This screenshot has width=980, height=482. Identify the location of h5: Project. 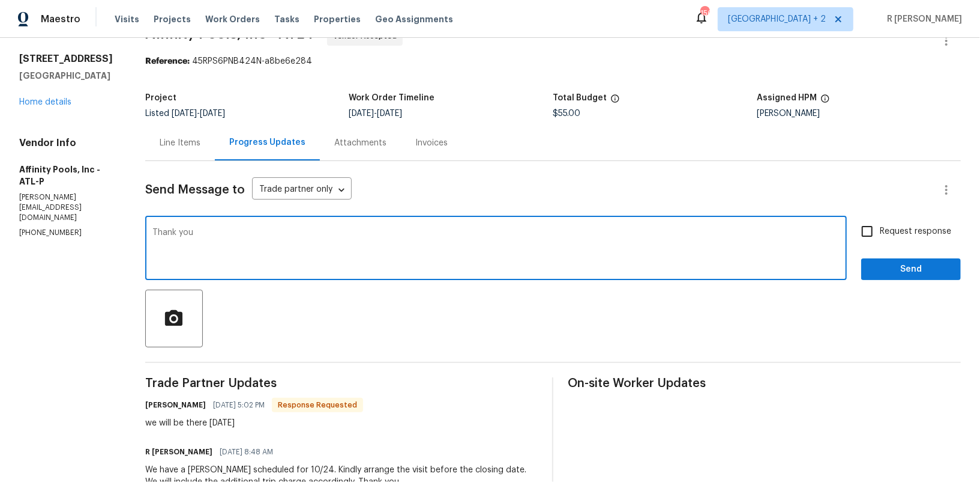
(161, 98).